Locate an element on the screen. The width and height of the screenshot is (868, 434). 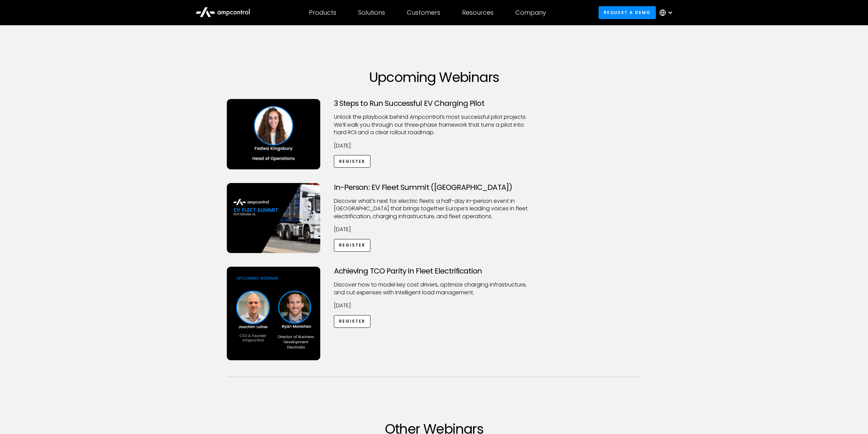
div: Company is located at coordinates (530, 13).